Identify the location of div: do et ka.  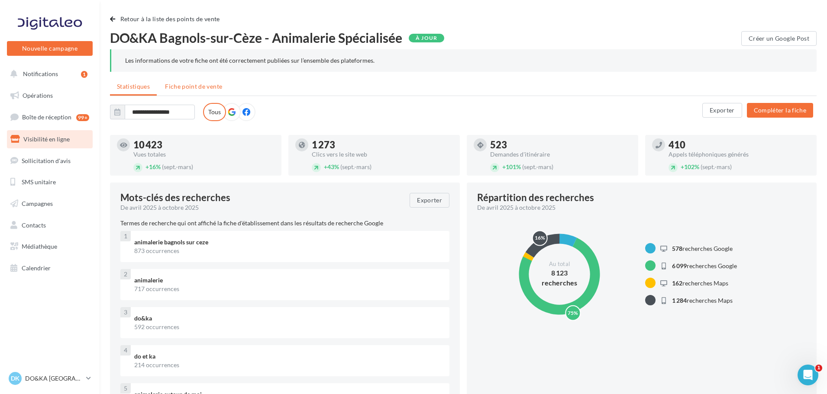
(288, 357).